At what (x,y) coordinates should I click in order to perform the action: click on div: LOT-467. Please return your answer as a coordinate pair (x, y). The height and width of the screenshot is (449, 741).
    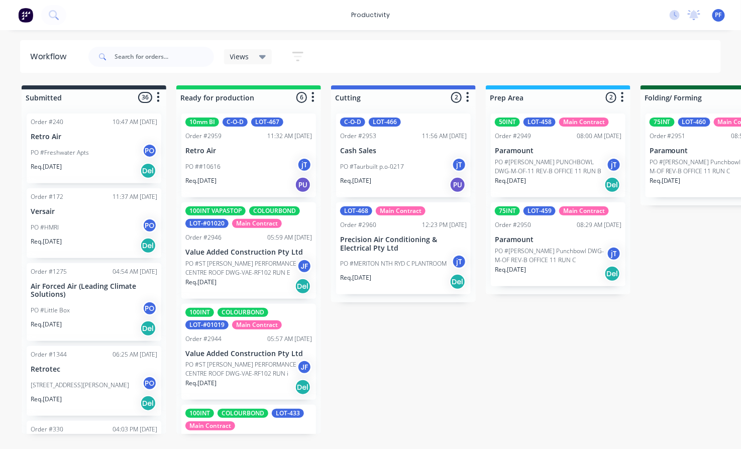
    Looking at the image, I should click on (267, 122).